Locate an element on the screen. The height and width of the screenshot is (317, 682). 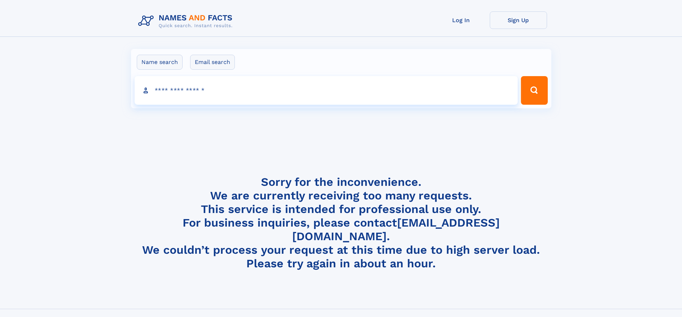
img: Logo Names and Facts is located at coordinates (187, 21).